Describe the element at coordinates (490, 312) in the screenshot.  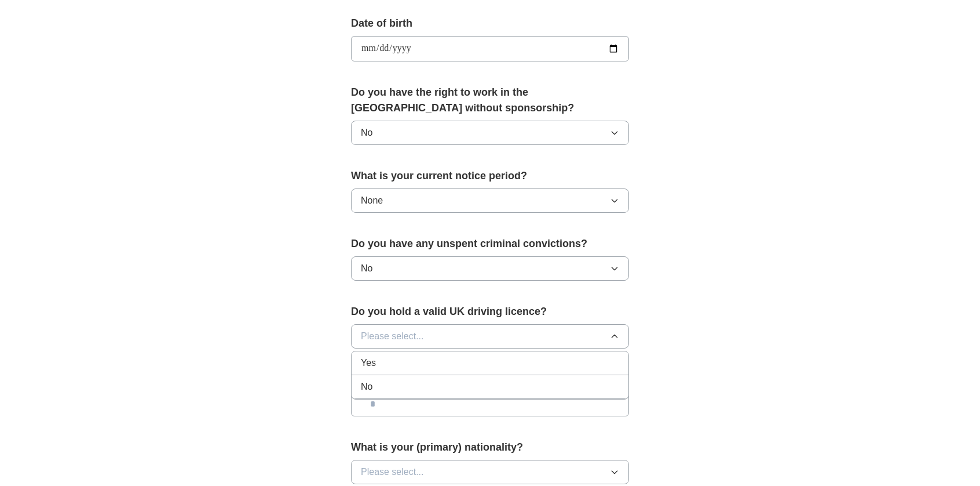
I see `label: Do you hold a valid UK driving licence?` at that location.